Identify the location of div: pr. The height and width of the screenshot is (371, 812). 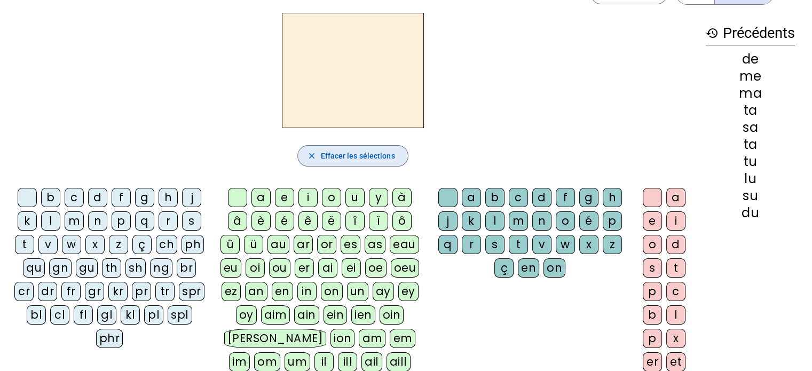
(142, 292).